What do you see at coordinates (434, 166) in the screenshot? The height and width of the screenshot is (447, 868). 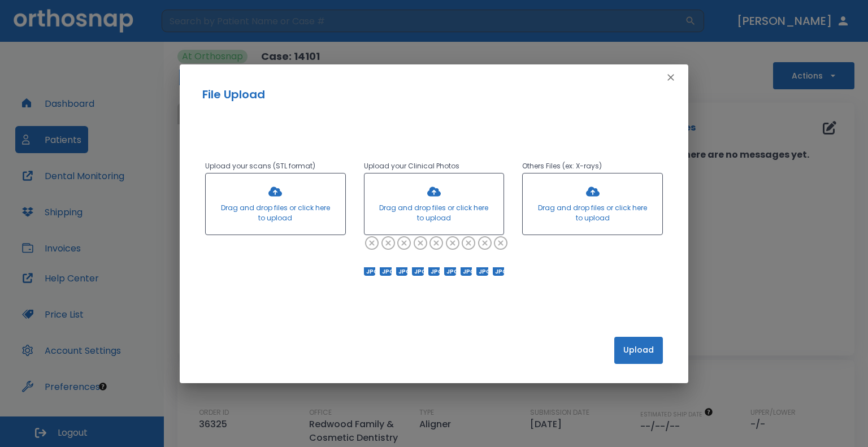 I see `p: Upload your Clinical Photos` at bounding box center [434, 166].